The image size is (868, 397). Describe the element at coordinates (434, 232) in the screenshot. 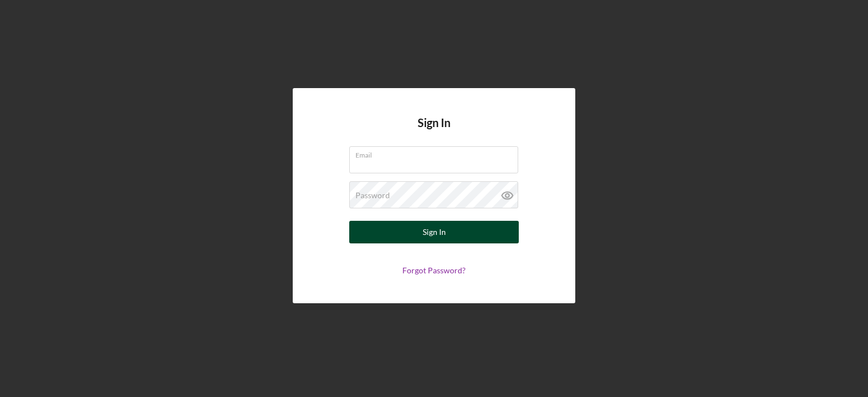

I see `button: Sign In` at that location.